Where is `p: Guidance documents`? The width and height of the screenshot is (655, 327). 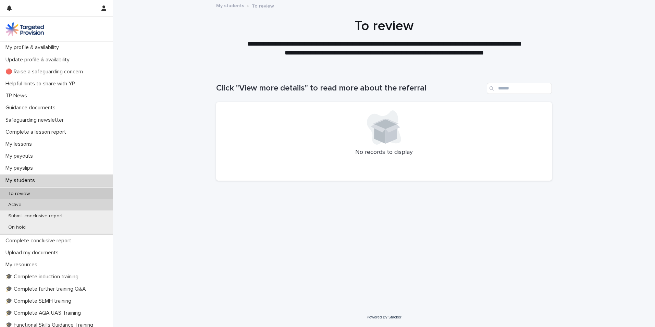 p: Guidance documents is located at coordinates (32, 108).